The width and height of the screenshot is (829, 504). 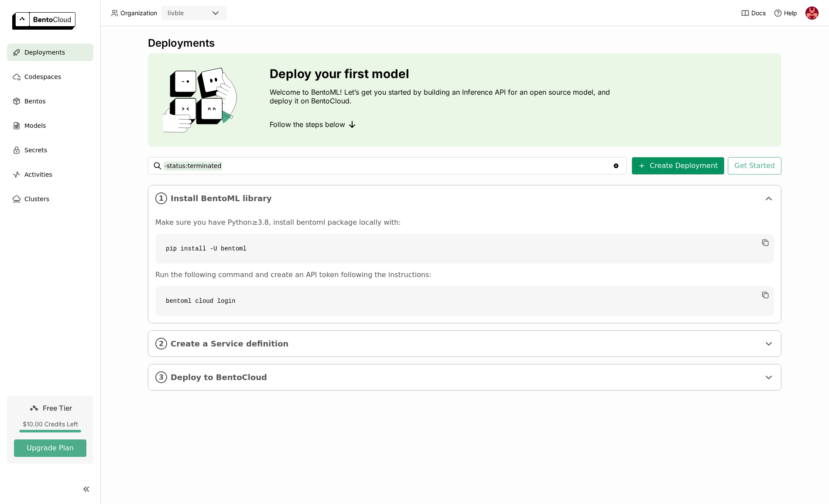 What do you see at coordinates (57, 408) in the screenshot?
I see `span: Free Tier` at bounding box center [57, 408].